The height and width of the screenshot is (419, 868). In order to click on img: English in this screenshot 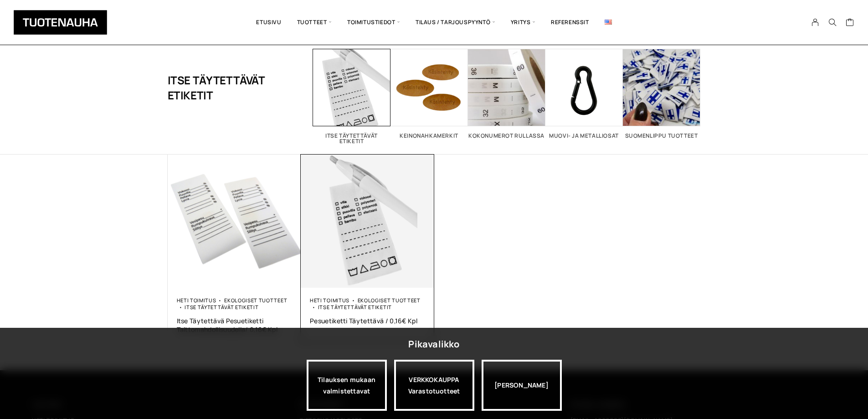, I will do `click(608, 22)`.